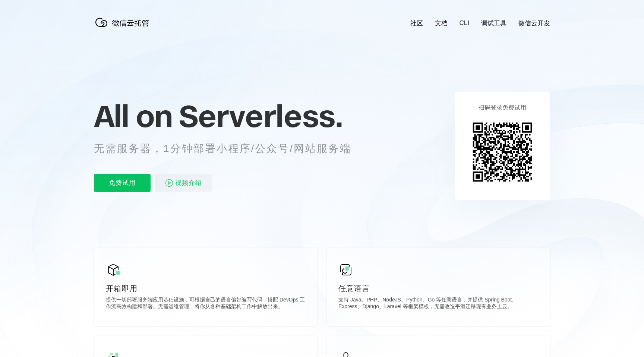  What do you see at coordinates (206, 289) in the screenshot?
I see `p: 开箱即用` at bounding box center [206, 289].